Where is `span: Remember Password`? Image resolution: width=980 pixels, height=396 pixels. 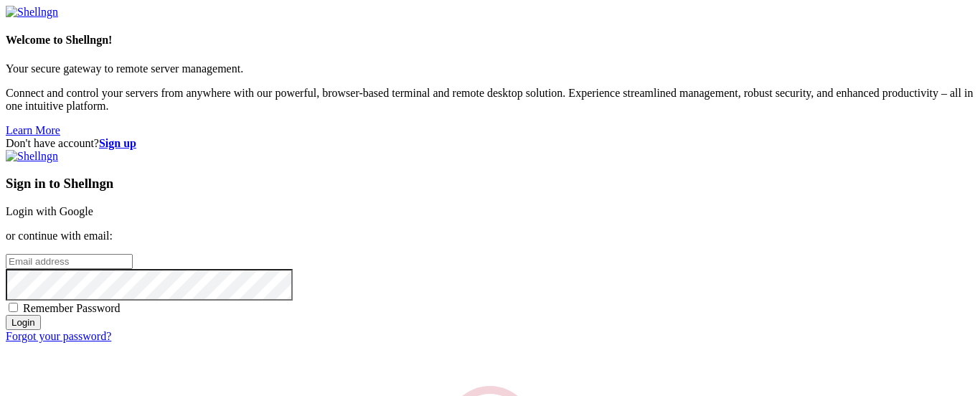 span: Remember Password is located at coordinates (72, 307).